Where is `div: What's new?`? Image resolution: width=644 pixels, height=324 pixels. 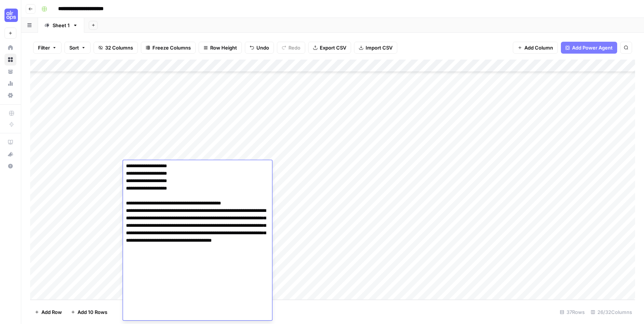 div: What's new? is located at coordinates (11, 154).